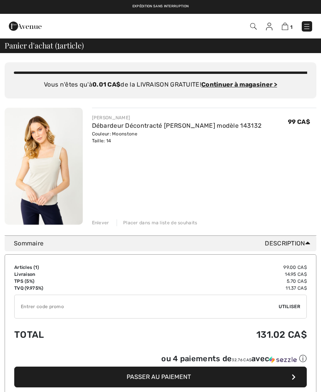 The image size is (321, 392). What do you see at coordinates (100, 223) in the screenshot?
I see `div: Enlever` at bounding box center [100, 223].